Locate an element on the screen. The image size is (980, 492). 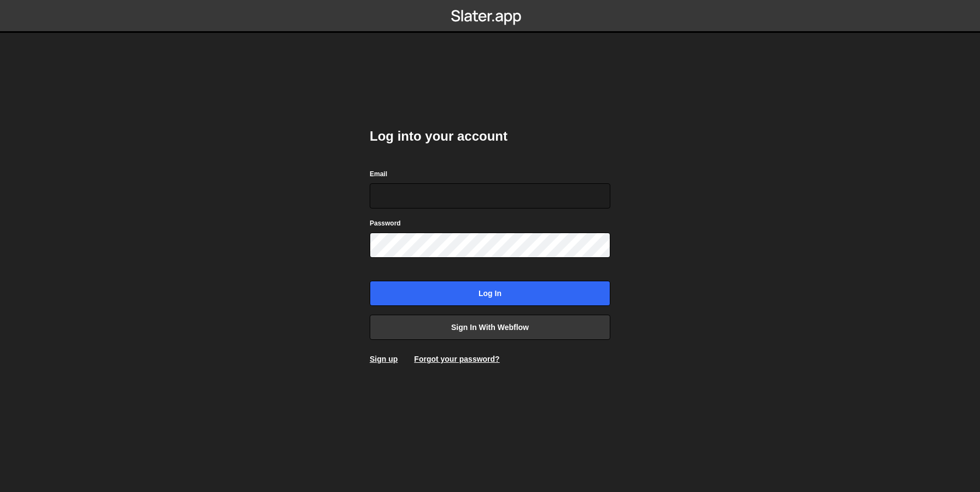
a: Sign in with Webflow is located at coordinates (490, 327).